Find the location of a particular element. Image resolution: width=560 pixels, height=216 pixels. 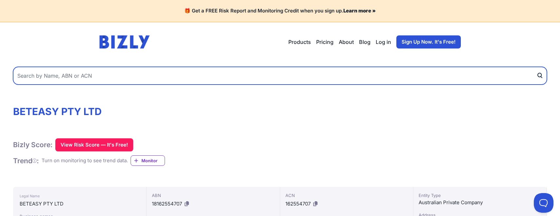

h1: Bizly Score: is located at coordinates (33, 144).